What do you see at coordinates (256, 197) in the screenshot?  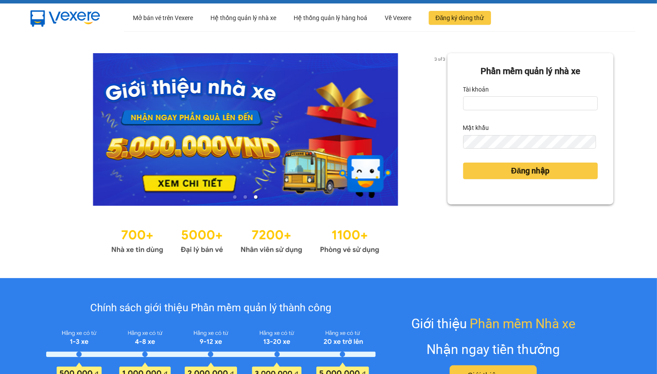 I see `li: slide item 3` at bounding box center [256, 197].